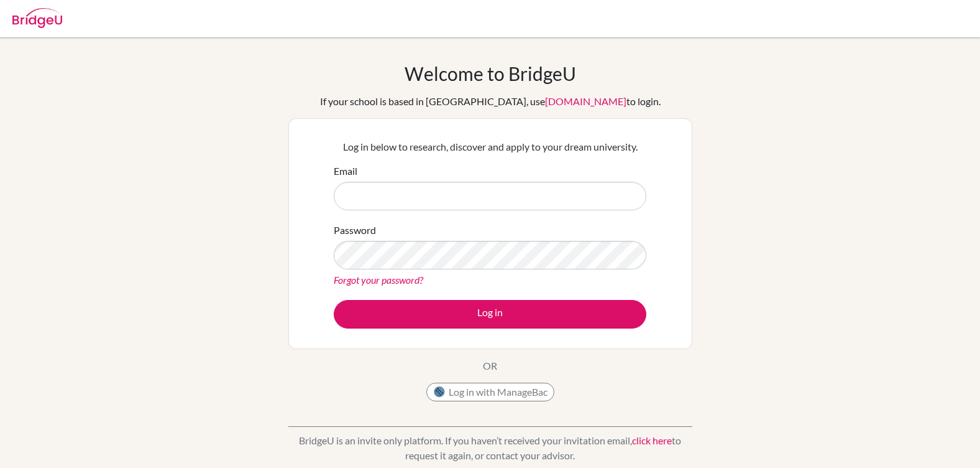 The image size is (980, 468). Describe the element at coordinates (491, 448) in the screenshot. I see `p: BridgeU is an invite only platform. If you haven’t received your invitation email, to request it ...` at that location.